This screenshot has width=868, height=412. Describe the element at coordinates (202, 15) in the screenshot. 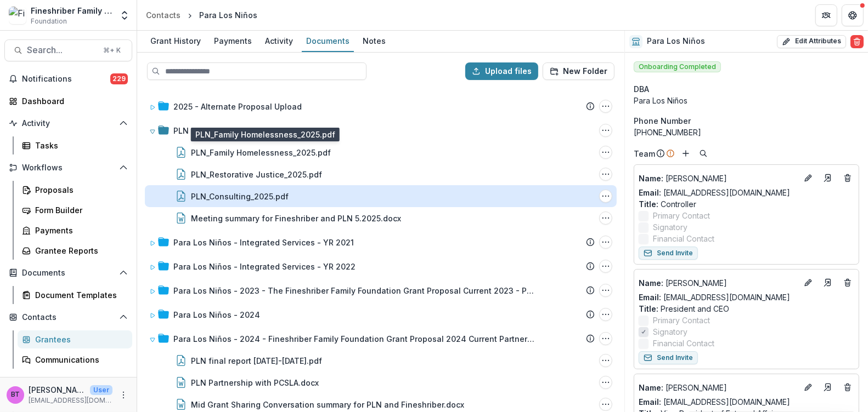

I see `nav: breadcrumb` at that location.